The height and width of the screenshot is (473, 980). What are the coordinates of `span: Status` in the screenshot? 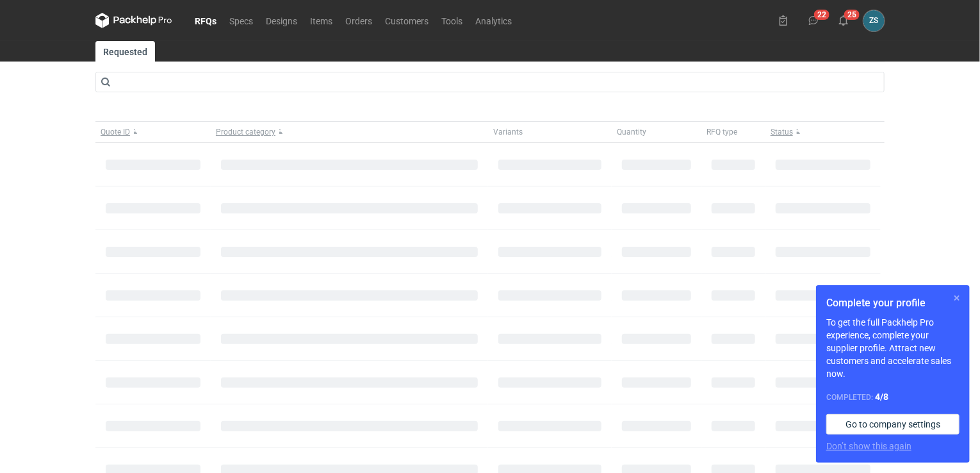 It's located at (781, 132).